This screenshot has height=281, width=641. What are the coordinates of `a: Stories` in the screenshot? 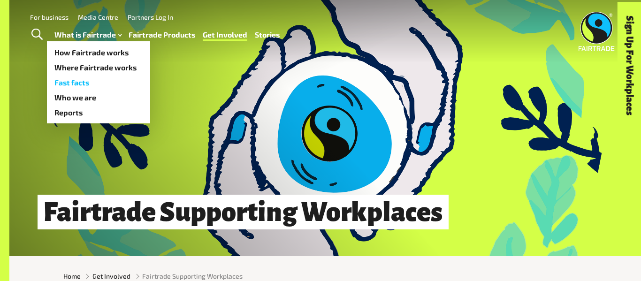 It's located at (267, 35).